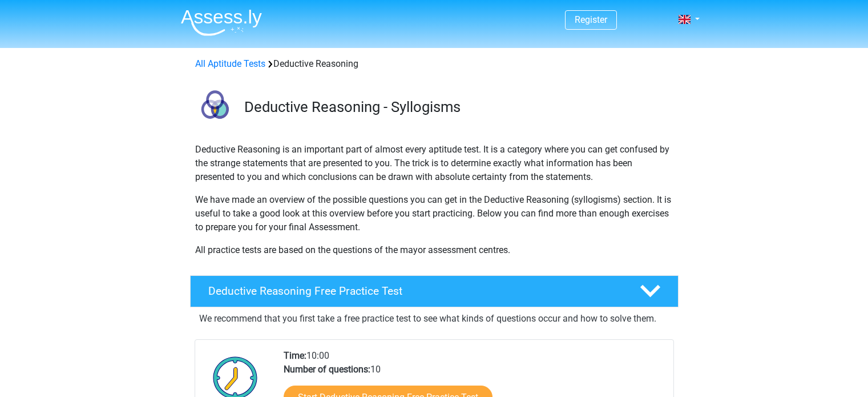 Image resolution: width=868 pixels, height=397 pixels. I want to click on img: deductive reasoning, so click(215, 108).